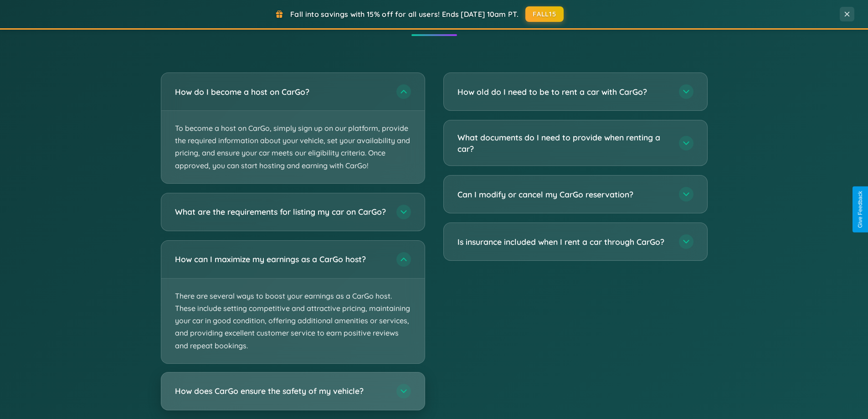 This screenshot has width=868, height=419. Describe the element at coordinates (293, 147) in the screenshot. I see `p: To become a host on CarGo, simply sign up on our platform, provide the required information about...` at that location.